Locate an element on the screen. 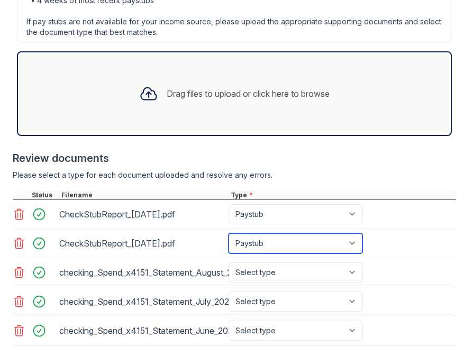 Image resolution: width=473 pixels, height=364 pixels. div: checking_Spend_x4151_Statement_July_2025.pdf is located at coordinates (142, 301).